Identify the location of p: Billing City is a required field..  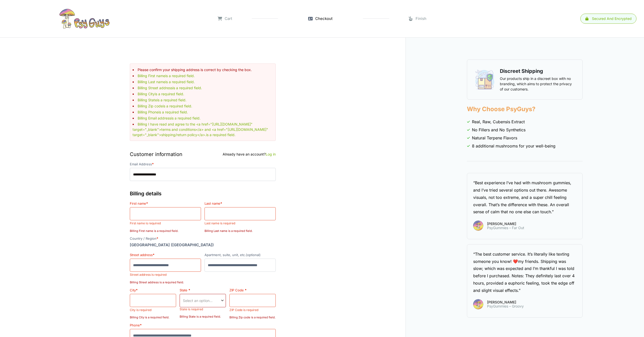
(153, 317).